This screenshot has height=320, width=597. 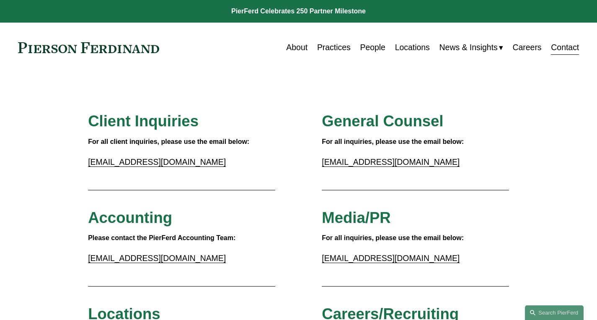 What do you see at coordinates (412, 47) in the screenshot?
I see `a: Locations` at bounding box center [412, 47].